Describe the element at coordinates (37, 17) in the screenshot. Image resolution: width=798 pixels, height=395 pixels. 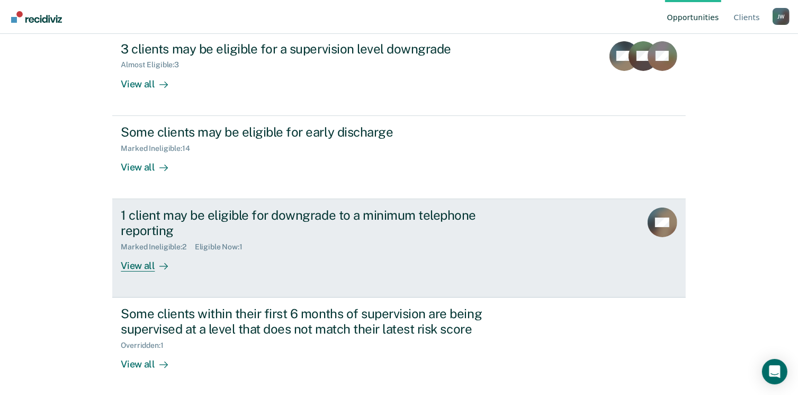
I see `img: Recidiviz` at that location.